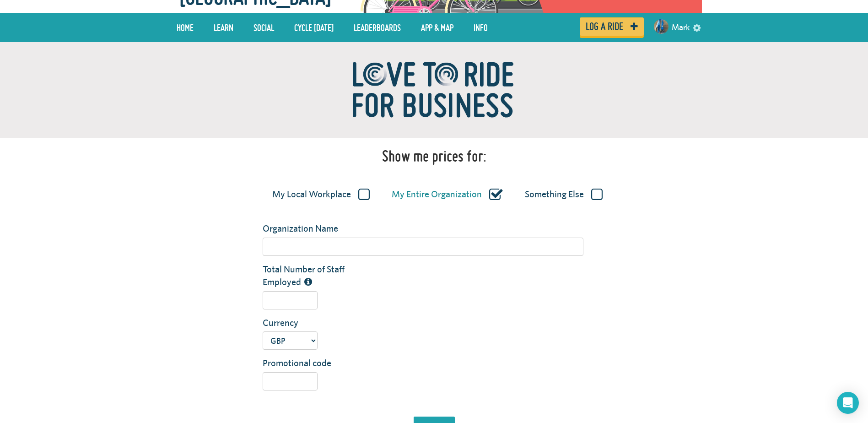 The height and width of the screenshot is (423, 868). What do you see at coordinates (848, 403) in the screenshot?
I see `div: Open Intercom Messenger` at bounding box center [848, 403].